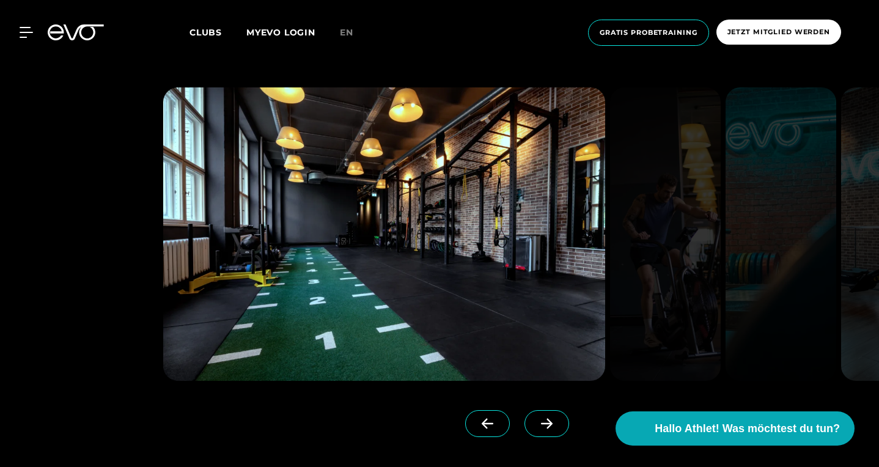 The height and width of the screenshot is (467, 879). I want to click on a: Clubs, so click(218, 32).